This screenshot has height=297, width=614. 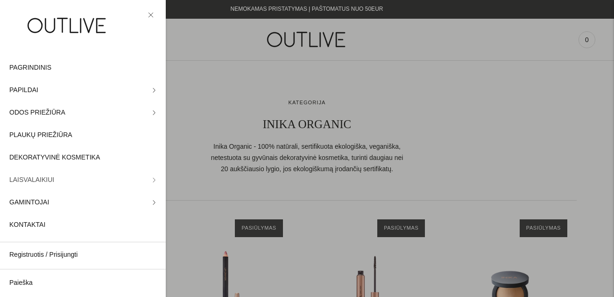 What do you see at coordinates (29, 202) in the screenshot?
I see `span: GAMINTOJAI` at bounding box center [29, 202].